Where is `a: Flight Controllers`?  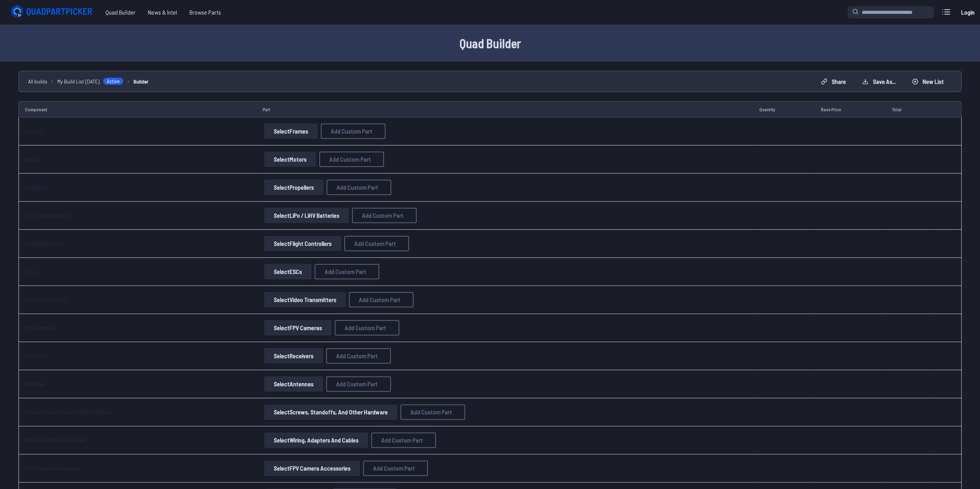
a: Flight Controllers is located at coordinates (44, 243).